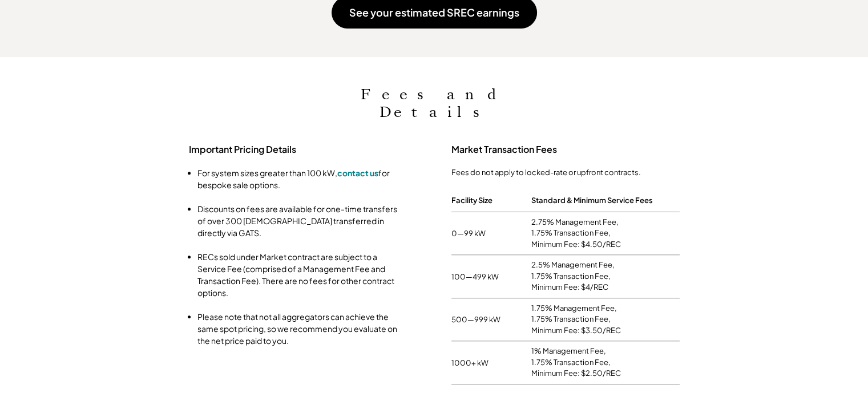 This screenshot has height=401, width=868. I want to click on div: 1000+ kW, so click(491, 363).